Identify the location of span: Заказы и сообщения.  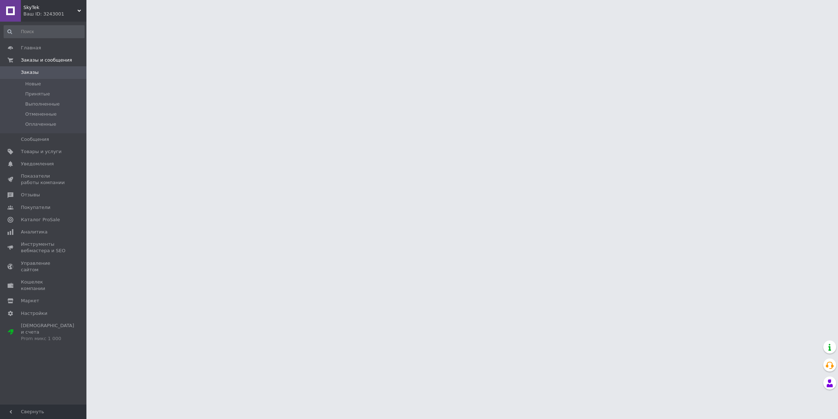
(46, 60).